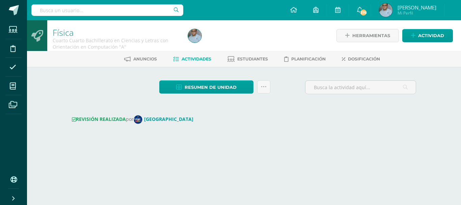 This screenshot has height=205, width=461. What do you see at coordinates (360, 59) in the screenshot?
I see `a: Dosificación` at bounding box center [360, 59].